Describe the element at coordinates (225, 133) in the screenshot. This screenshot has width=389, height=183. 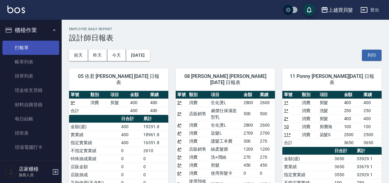
I see `td: 染髮L` at that location.